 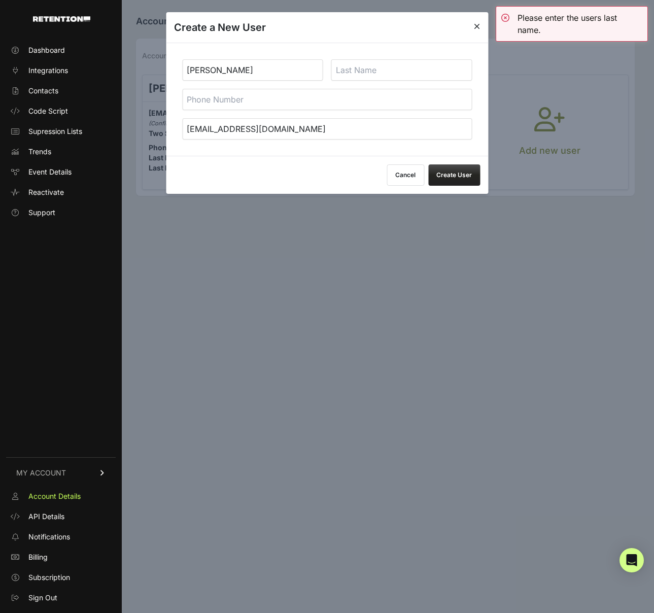 I want to click on a: Dashboard, so click(x=61, y=50).